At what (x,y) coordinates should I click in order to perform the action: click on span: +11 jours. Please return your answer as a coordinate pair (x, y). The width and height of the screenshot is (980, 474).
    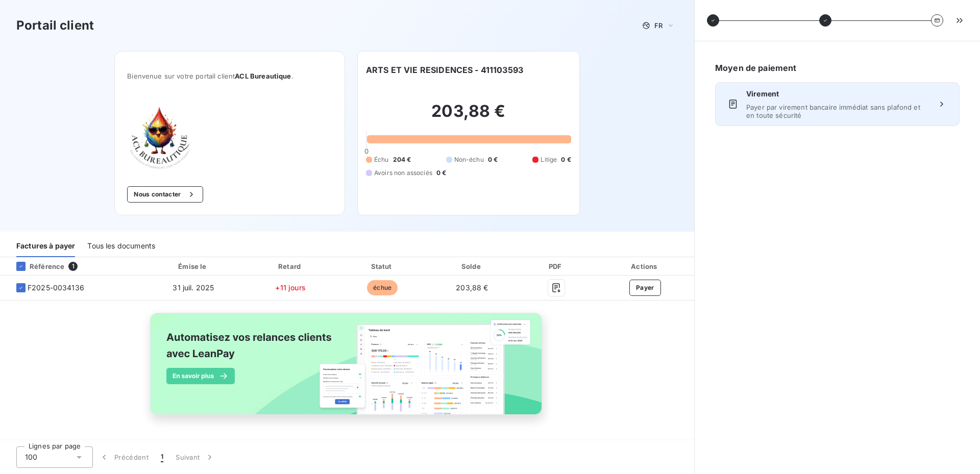
    Looking at the image, I should click on (290, 287).